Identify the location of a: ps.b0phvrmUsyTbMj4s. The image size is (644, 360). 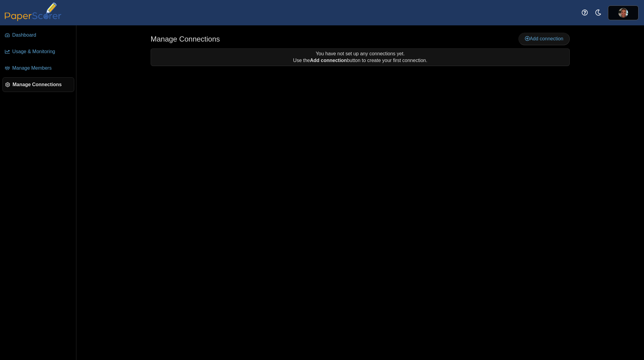
(623, 13).